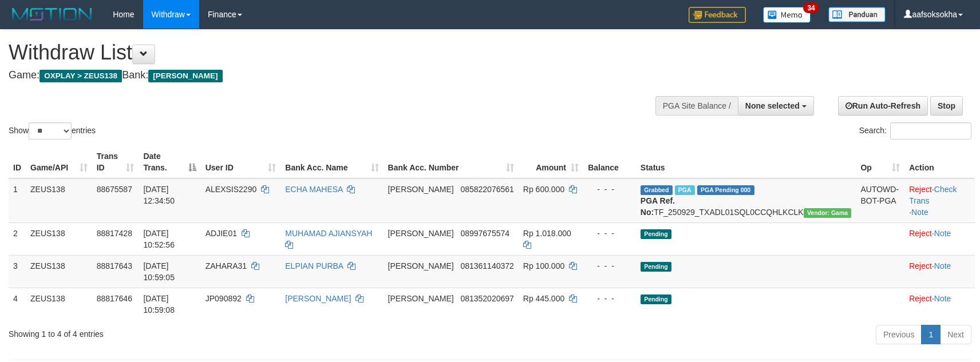 The width and height of the screenshot is (980, 362). I want to click on span: Rp 100.000, so click(544, 266).